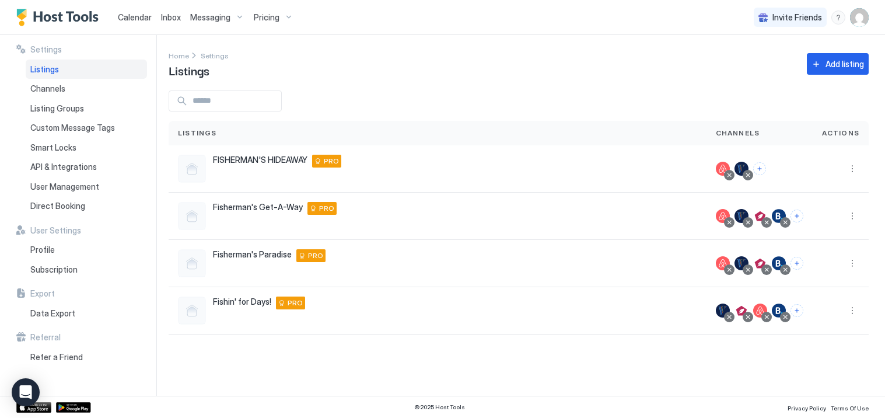 Image resolution: width=885 pixels, height=418 pixels. Describe the element at coordinates (807, 407) in the screenshot. I see `a: Privacy Policy` at that location.